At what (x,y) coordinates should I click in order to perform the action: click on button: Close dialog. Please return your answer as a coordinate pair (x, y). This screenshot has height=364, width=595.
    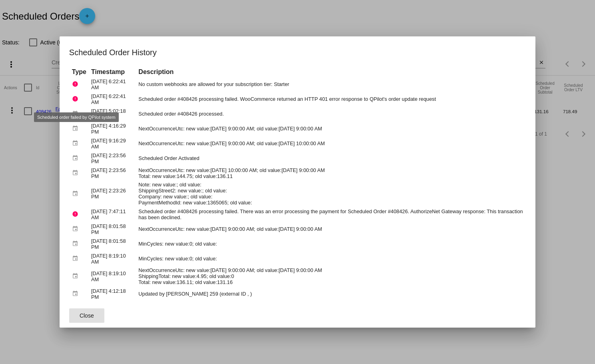
    Looking at the image, I should click on (86, 315).